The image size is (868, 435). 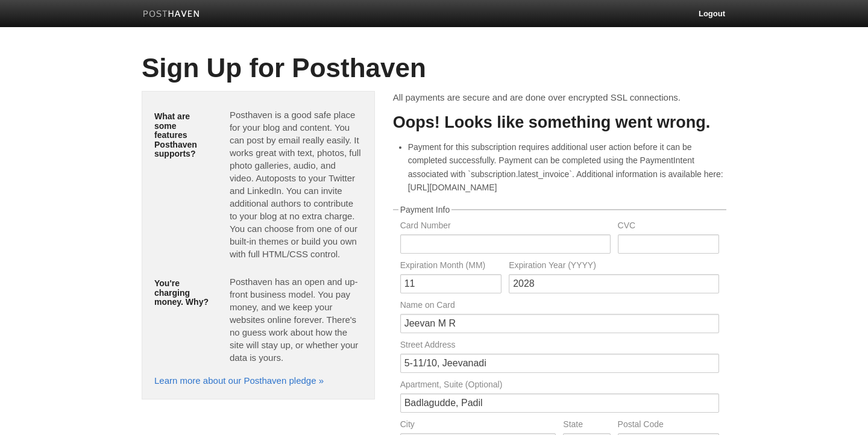 What do you see at coordinates (296, 184) in the screenshot?
I see `p: Posthaven is a good safe place for your blog and content. You can post by email really easily. It...` at bounding box center [296, 184].